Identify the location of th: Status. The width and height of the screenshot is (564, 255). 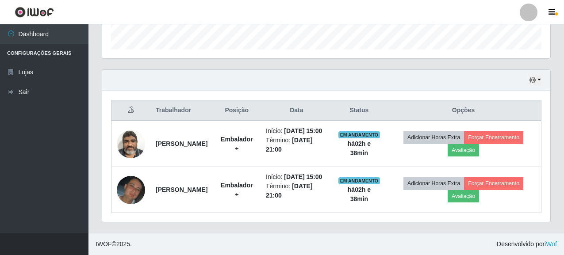
(359, 111).